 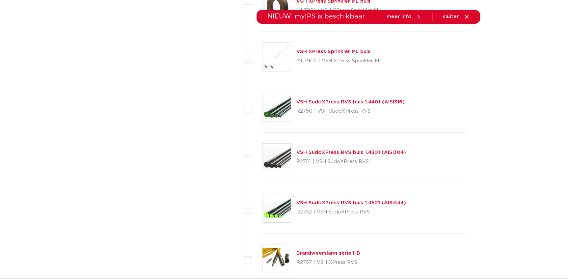 What do you see at coordinates (276, 158) in the screenshot?
I see `img: Thumbnail for VSH SudoXPress RVS buis 1.4301 (AISI304)` at bounding box center [276, 158].